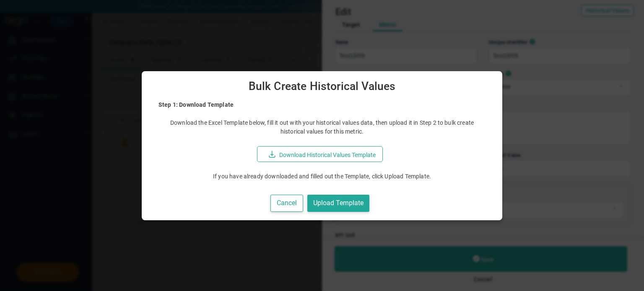 Image resolution: width=644 pixels, height=291 pixels. Describe the element at coordinates (320, 154) in the screenshot. I see `button: Download Historical Values Template` at that location.